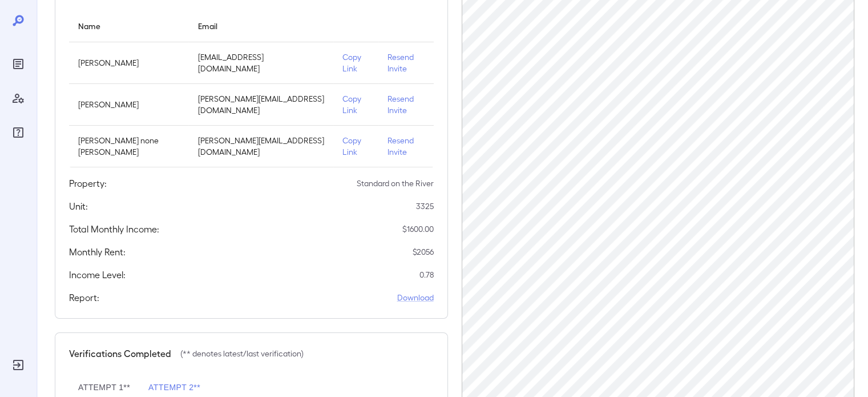 The image size is (868, 397). I want to click on th: Name, so click(128, 26).